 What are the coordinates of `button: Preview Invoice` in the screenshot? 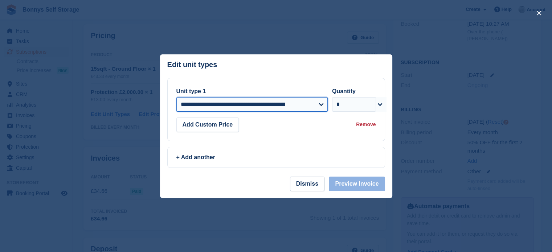 It's located at (357, 184).